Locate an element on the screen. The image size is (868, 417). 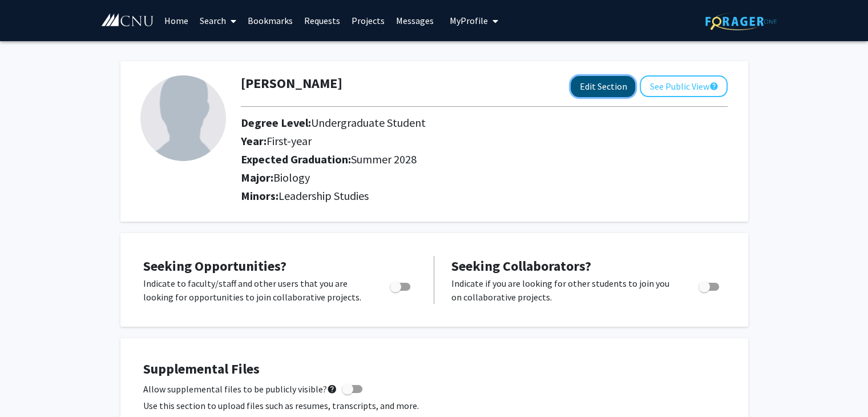
h2: Major: is located at coordinates (484, 178).